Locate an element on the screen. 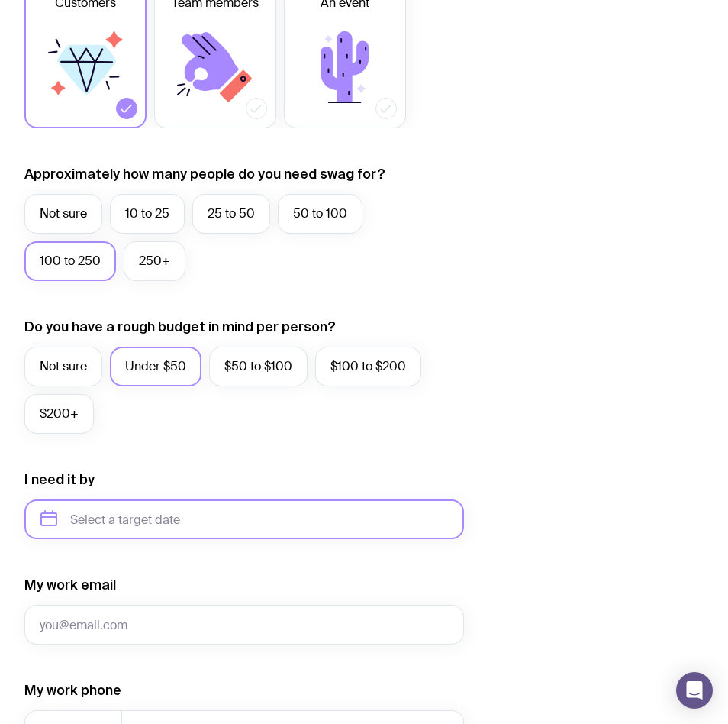 Image resolution: width=728 pixels, height=724 pixels. label: 25 to 50 is located at coordinates (231, 213).